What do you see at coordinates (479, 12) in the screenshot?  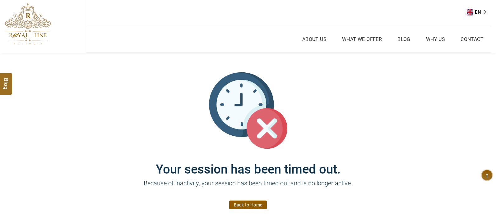 I see `div: Language` at bounding box center [479, 12].